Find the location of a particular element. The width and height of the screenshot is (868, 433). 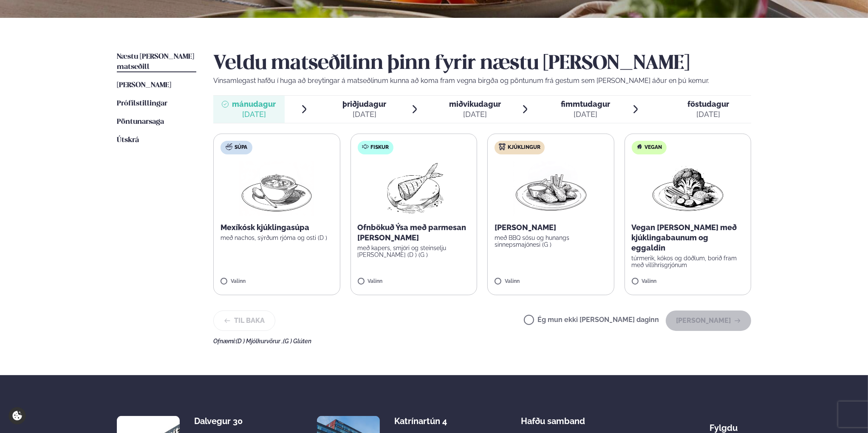

span: mánudagur is located at coordinates (254, 104).